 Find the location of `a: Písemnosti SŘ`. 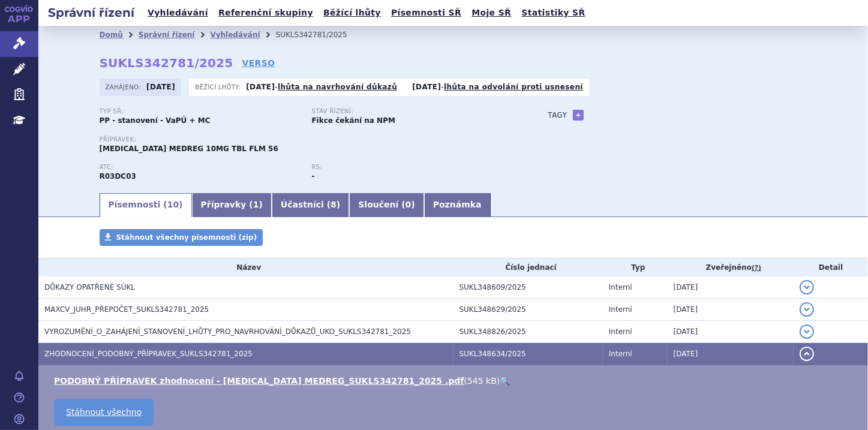

a: Písemnosti SŘ is located at coordinates (426, 12).